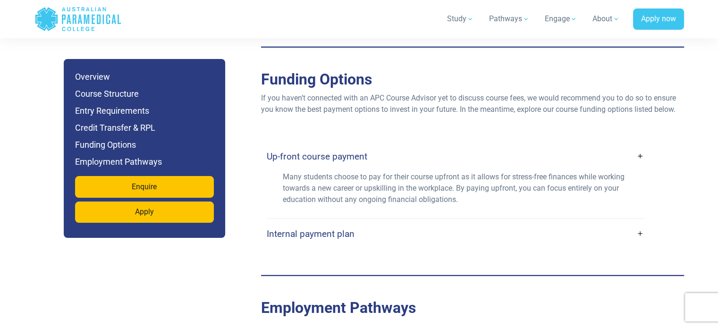  I want to click on a: Apply now, so click(659, 19).